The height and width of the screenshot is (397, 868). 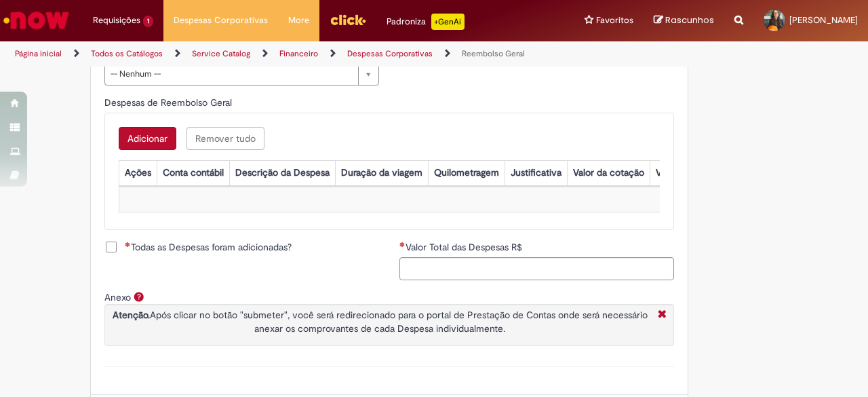 What do you see at coordinates (685, 172) in the screenshot?
I see `th: Valor por Litro` at bounding box center [685, 172].